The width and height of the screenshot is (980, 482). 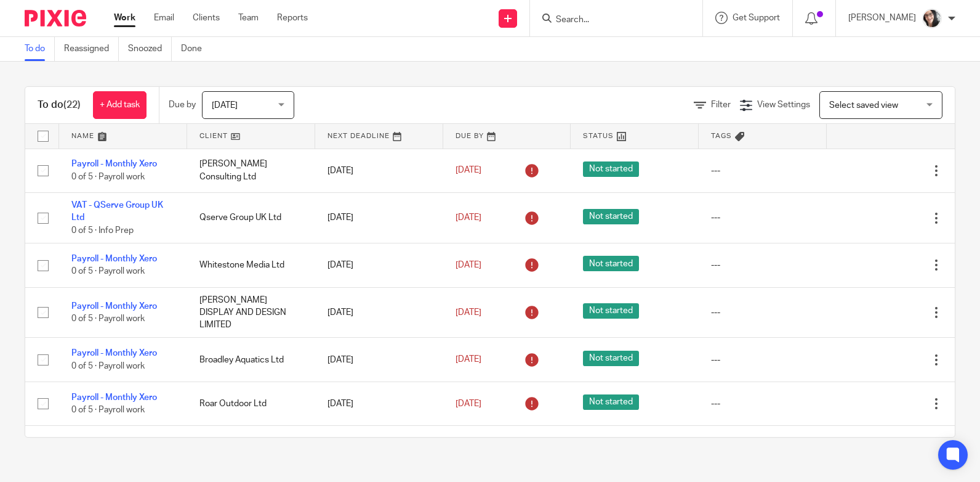 What do you see at coordinates (120, 105) in the screenshot?
I see `a: + Add task` at bounding box center [120, 105].